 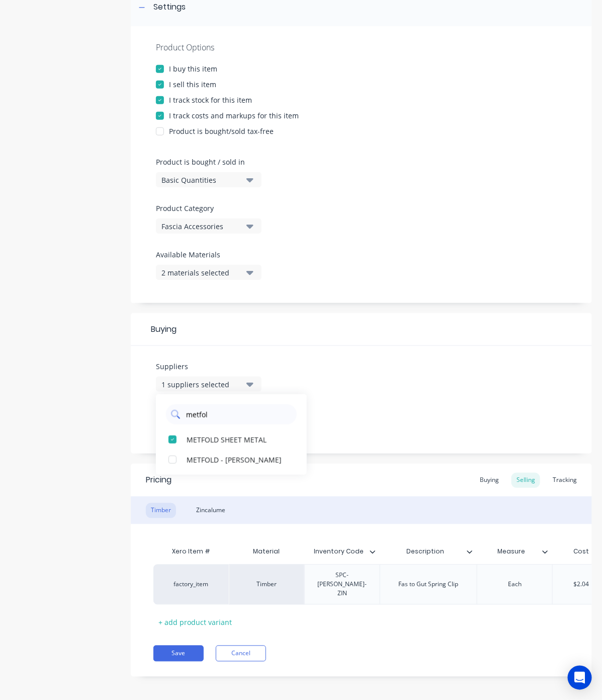 I want to click on div: Open Intercom Messenger, so click(x=580, y=678).